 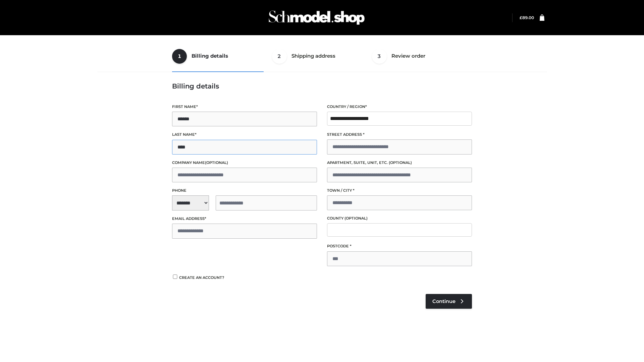 What do you see at coordinates (399, 162) in the screenshot?
I see `label: Apartment, suite, unit, etc.` at bounding box center [399, 162].